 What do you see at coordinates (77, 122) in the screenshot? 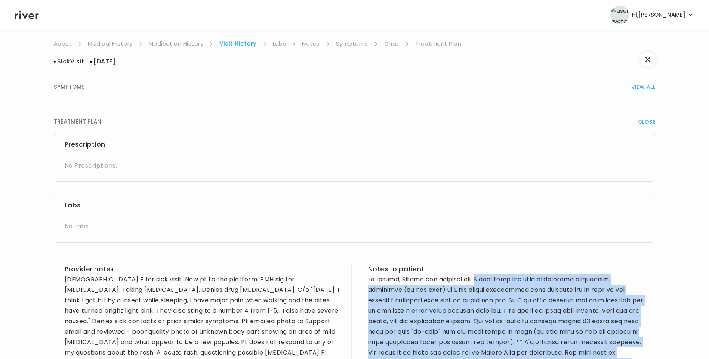
I see `span: TREATMENT PLAN` at bounding box center [77, 122].